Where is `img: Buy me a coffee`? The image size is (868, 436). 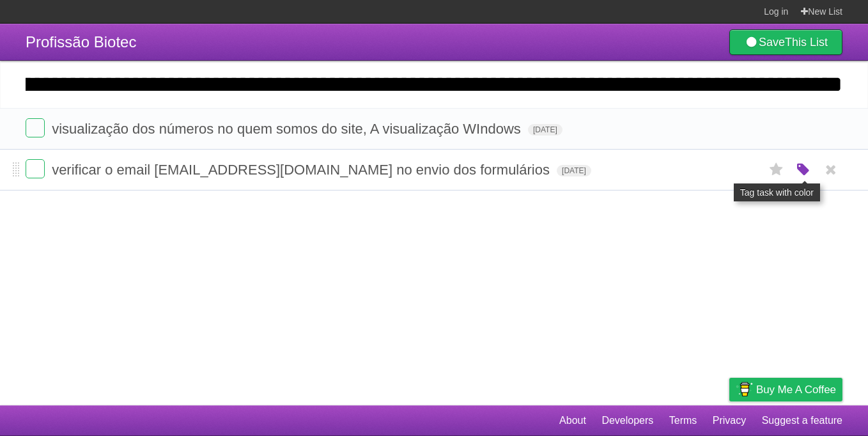
img: Buy me a coffee is located at coordinates (744, 390).